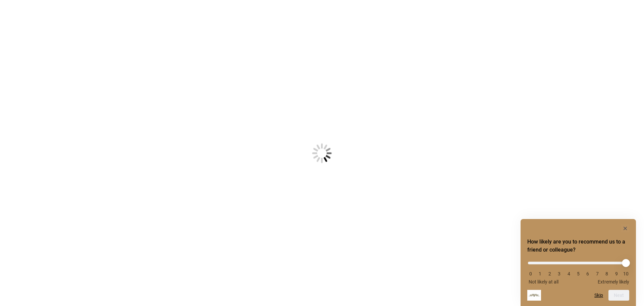  What do you see at coordinates (540, 274) in the screenshot?
I see `li: 1` at bounding box center [540, 274].